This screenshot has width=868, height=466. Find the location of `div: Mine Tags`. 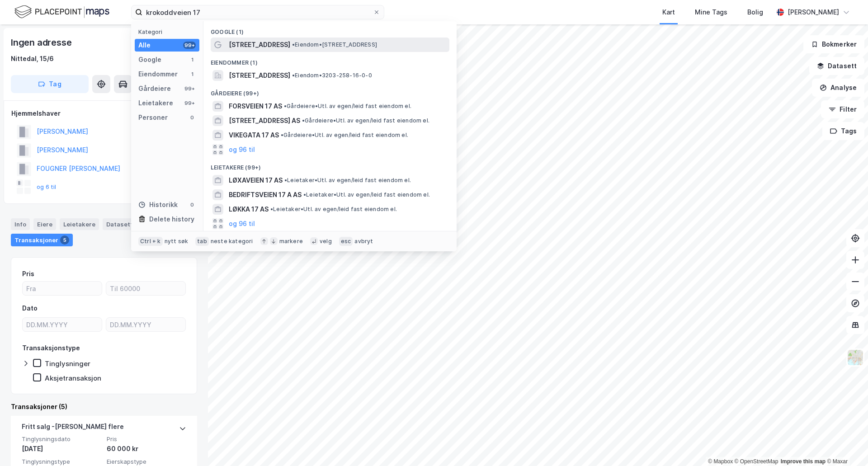

div: Mine Tags is located at coordinates (711, 12).